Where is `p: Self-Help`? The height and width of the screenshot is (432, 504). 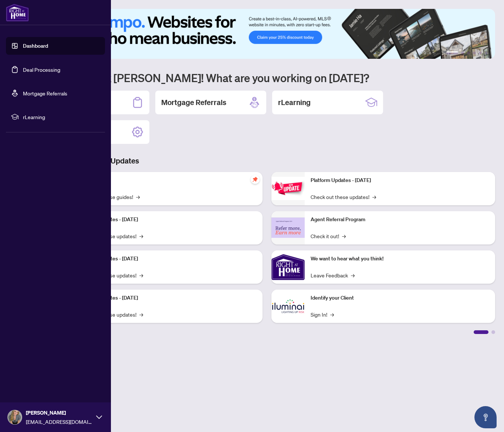 p: Self-Help is located at coordinates (167, 181).